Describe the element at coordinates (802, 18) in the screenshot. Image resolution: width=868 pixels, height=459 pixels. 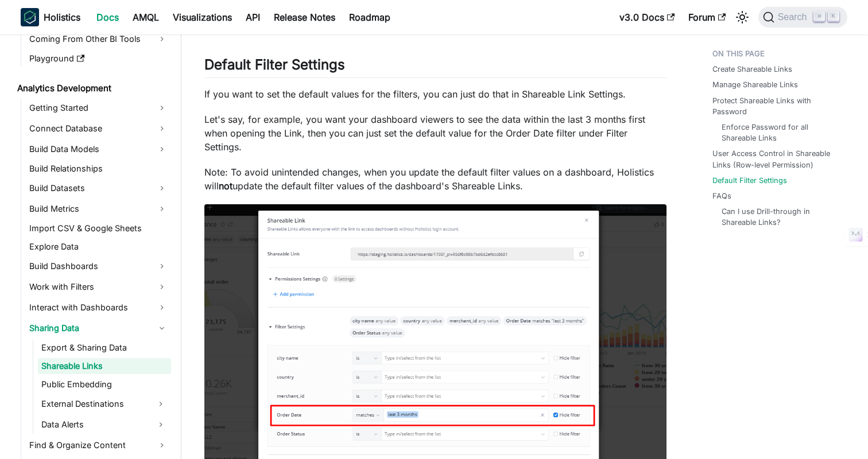
I see `button: Search (Command+K)` at that location.